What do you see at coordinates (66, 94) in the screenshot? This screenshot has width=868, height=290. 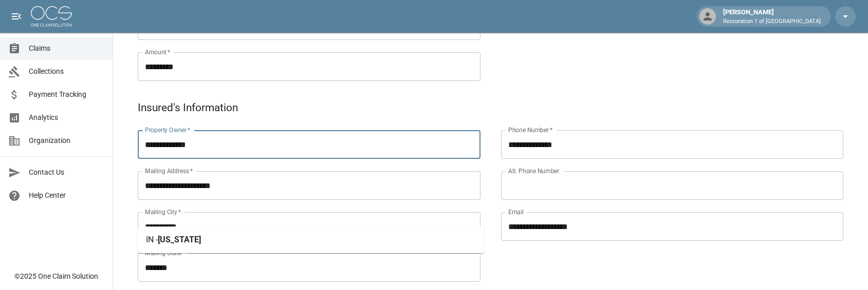 I see `span: Payment Tracking` at bounding box center [66, 94].